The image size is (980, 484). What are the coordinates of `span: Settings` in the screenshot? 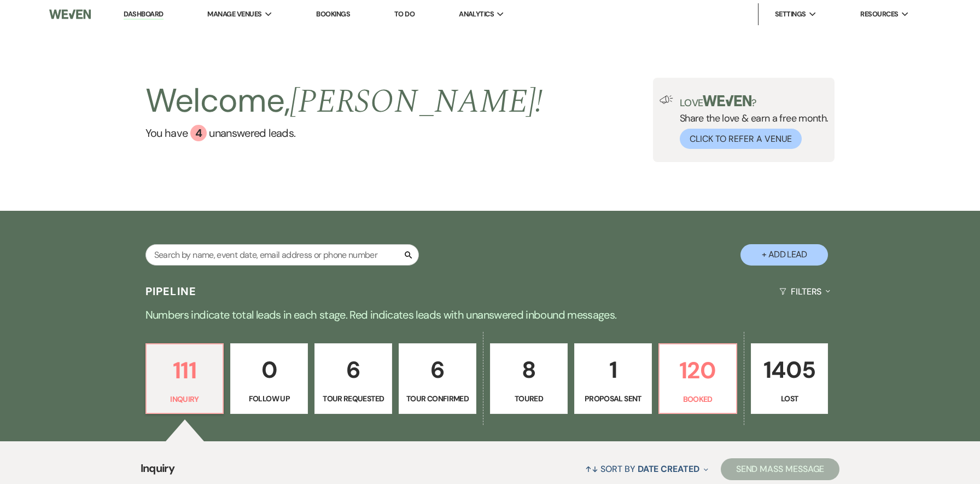 It's located at (791, 14).